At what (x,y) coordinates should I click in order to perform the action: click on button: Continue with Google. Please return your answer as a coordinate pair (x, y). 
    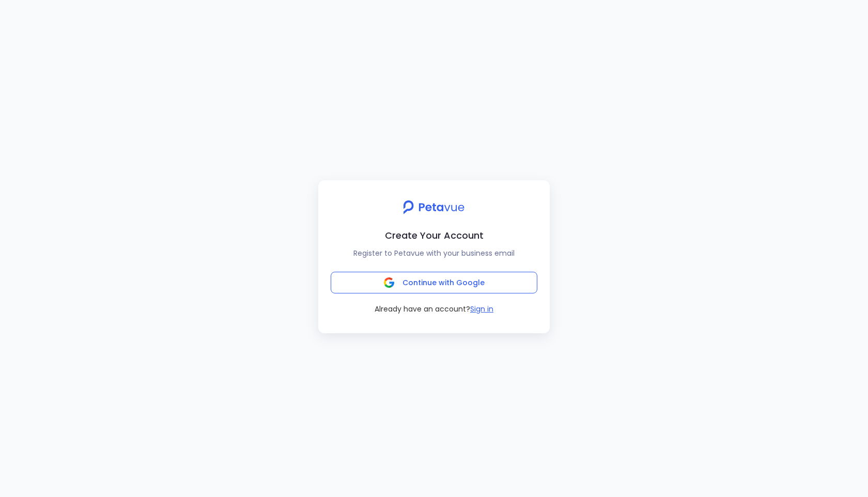
    Looking at the image, I should click on (434, 283).